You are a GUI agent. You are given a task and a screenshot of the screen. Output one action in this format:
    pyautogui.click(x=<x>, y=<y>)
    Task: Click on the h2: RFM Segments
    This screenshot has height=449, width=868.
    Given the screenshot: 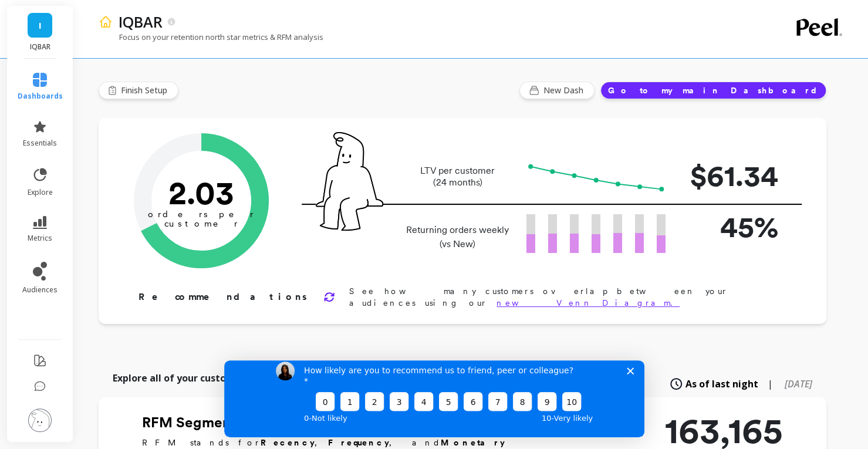 What is the action you would take?
    pyautogui.click(x=342, y=423)
    